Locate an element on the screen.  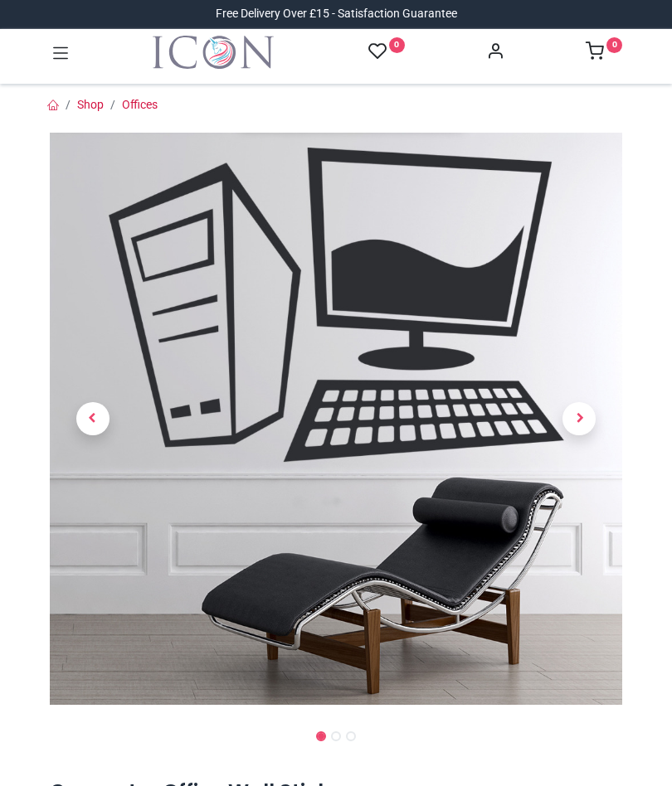
div: Free Delivery Over £15 - Satisfaction Guarantee is located at coordinates (336, 14).